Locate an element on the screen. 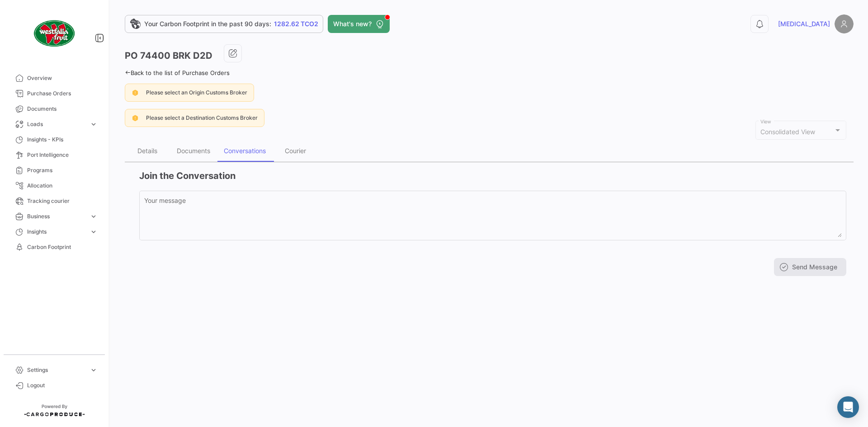 The width and height of the screenshot is (868, 427). h3: Join the Conversation is located at coordinates (493, 176).